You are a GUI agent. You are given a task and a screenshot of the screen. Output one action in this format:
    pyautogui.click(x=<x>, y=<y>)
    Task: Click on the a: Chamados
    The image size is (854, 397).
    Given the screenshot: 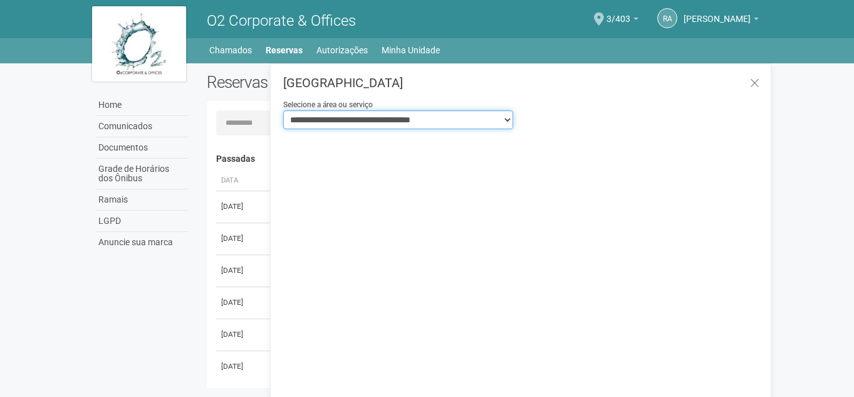 What is the action you would take?
    pyautogui.click(x=231, y=50)
    